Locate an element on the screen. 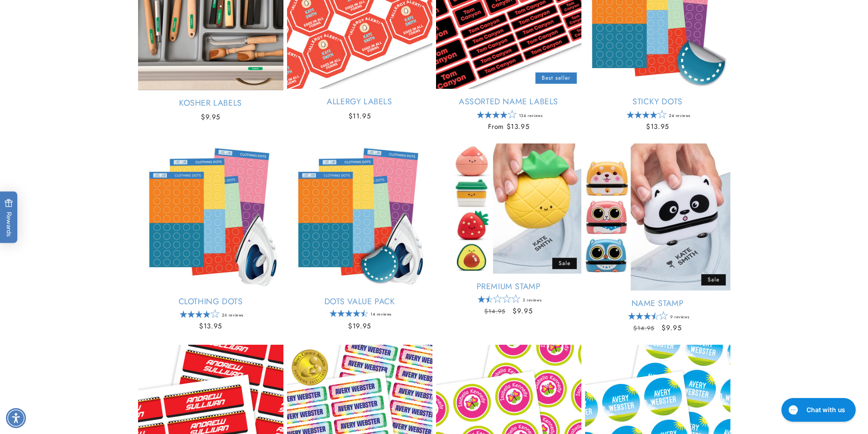  span: Rewards is located at coordinates (8, 217).